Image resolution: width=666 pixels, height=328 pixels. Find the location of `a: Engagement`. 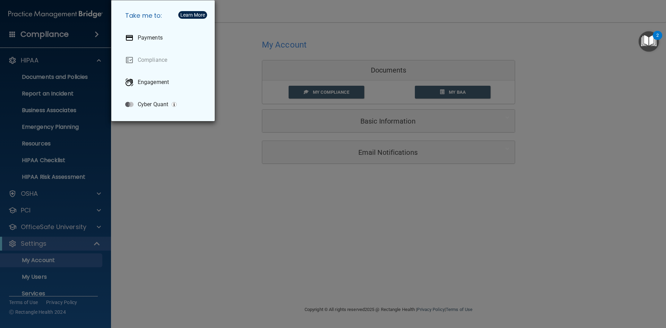

a: Engagement is located at coordinates (165, 82).